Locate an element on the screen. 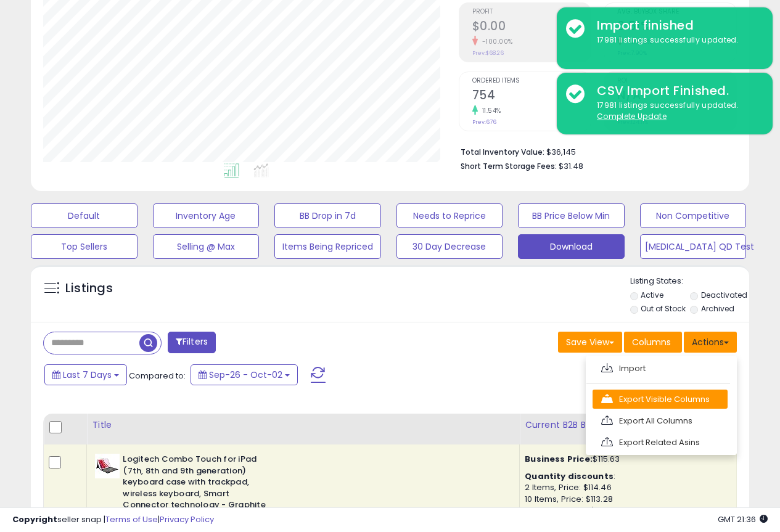  div: 2 Items, Price: $114.46 is located at coordinates (625, 488).